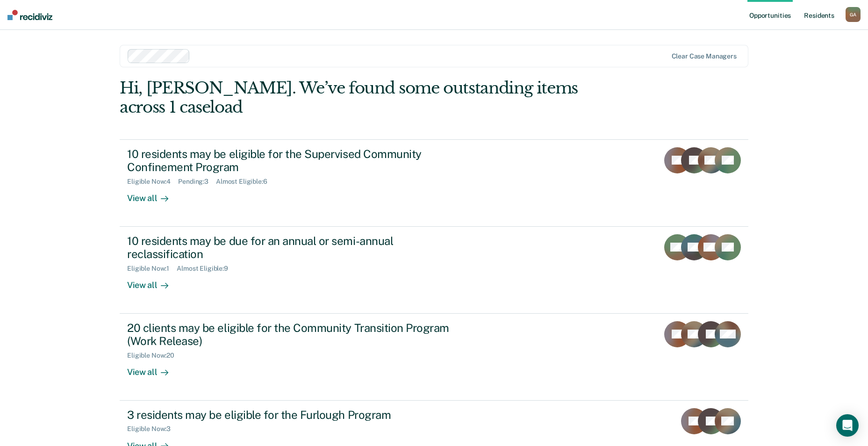  What do you see at coordinates (853, 14) in the screenshot?
I see `button: GA` at bounding box center [853, 14].